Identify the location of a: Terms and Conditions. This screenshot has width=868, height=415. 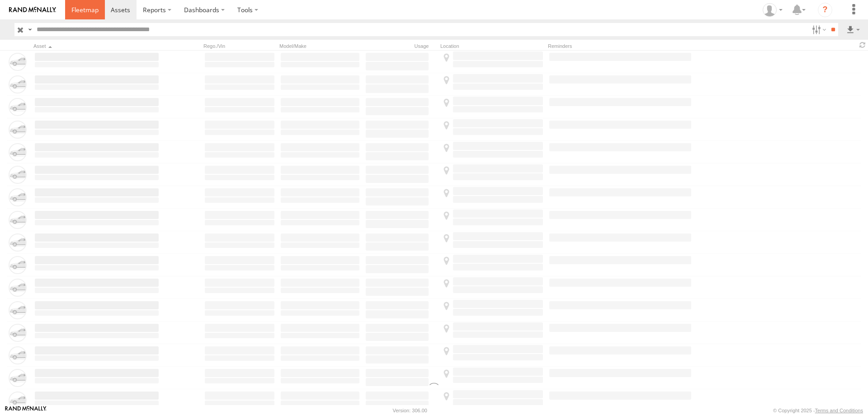
(839, 411).